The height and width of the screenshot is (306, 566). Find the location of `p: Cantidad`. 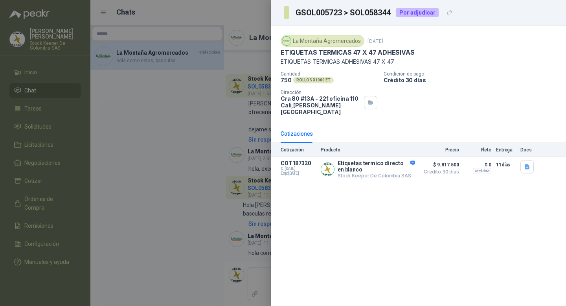

p: Cantidad is located at coordinates (329, 74).